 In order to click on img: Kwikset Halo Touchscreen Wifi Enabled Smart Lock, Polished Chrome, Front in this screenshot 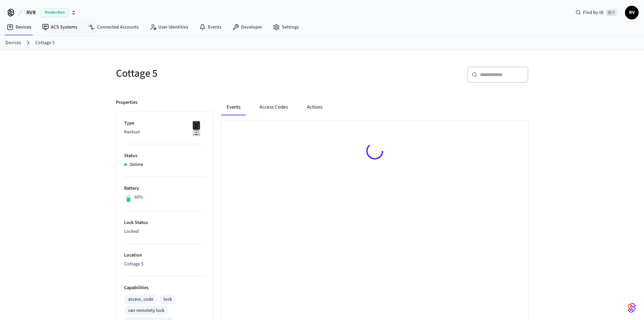, I will do `click(196, 128)`.